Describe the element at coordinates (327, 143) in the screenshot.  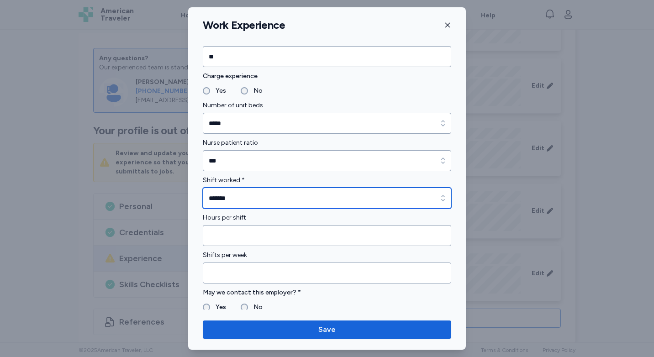
I see `label: Nurse patient ratio` at that location.